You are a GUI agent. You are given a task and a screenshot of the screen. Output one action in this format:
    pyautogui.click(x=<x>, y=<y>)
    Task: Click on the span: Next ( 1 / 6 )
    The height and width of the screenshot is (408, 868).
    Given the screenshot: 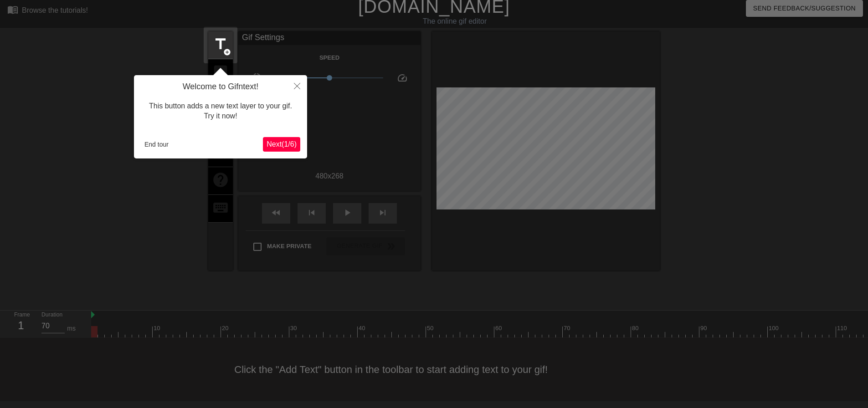 What is the action you would take?
    pyautogui.click(x=281, y=144)
    